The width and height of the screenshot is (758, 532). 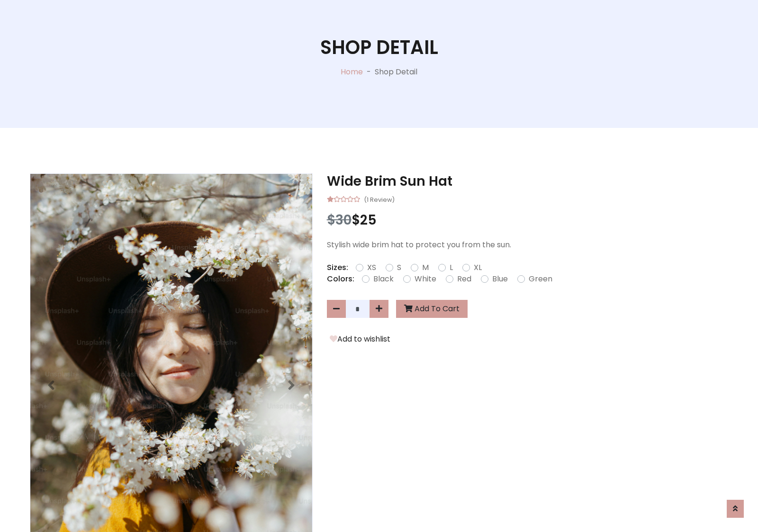 What do you see at coordinates (541, 279) in the screenshot?
I see `label: Green` at bounding box center [541, 279].